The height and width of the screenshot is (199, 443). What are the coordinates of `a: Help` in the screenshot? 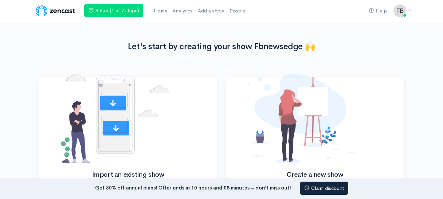 It's located at (378, 11).